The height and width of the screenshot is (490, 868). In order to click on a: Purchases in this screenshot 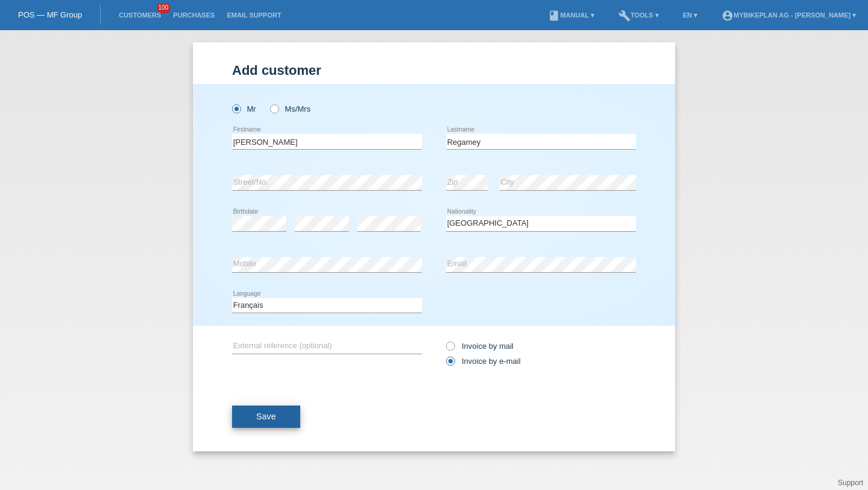, I will do `click(194, 15)`.